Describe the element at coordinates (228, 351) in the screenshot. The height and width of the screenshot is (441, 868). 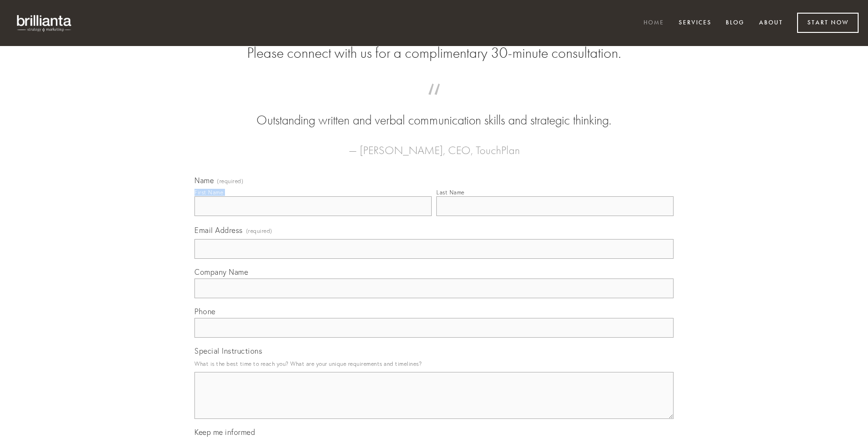
I see `span: Special Instructions` at that location.